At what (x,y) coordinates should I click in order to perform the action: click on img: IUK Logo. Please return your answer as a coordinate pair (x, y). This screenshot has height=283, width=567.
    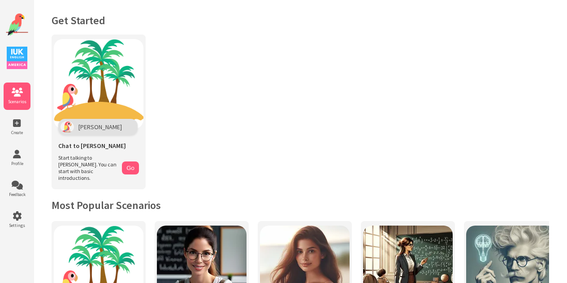
    Looking at the image, I should click on (17, 58).